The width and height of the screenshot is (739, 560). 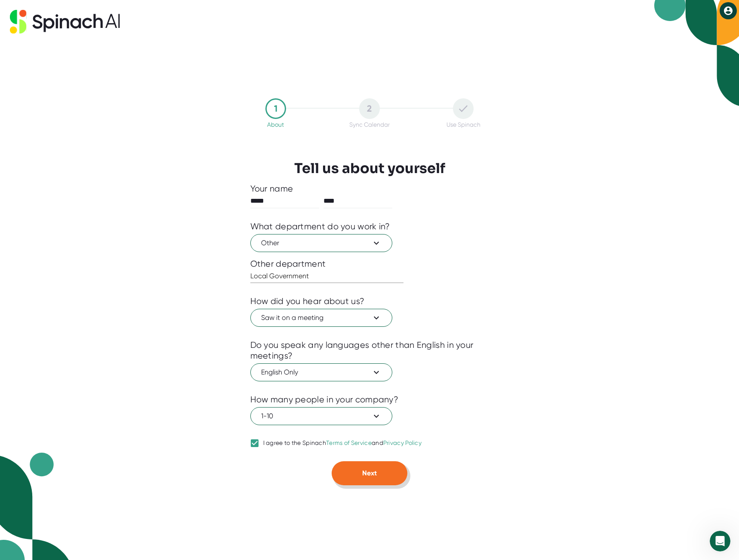 What do you see at coordinates (370, 168) in the screenshot?
I see `h3: Tell us about yourself` at bounding box center [370, 168].